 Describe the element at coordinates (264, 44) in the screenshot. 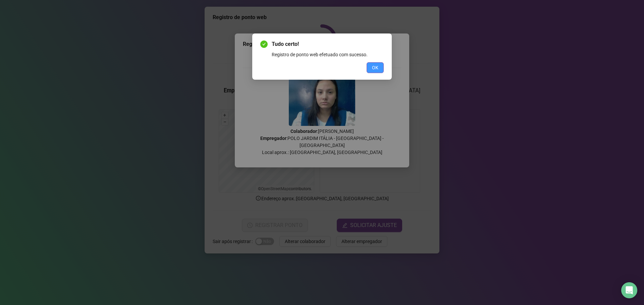

I see `span: check-circle` at that location.